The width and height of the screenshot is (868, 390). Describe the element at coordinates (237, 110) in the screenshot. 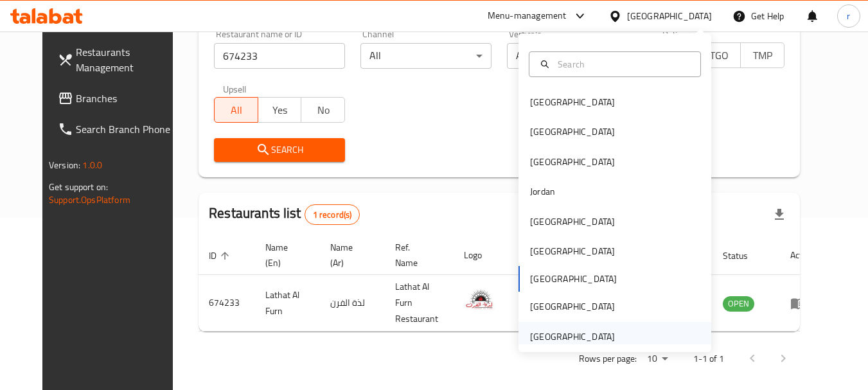

I see `span: All` at that location.